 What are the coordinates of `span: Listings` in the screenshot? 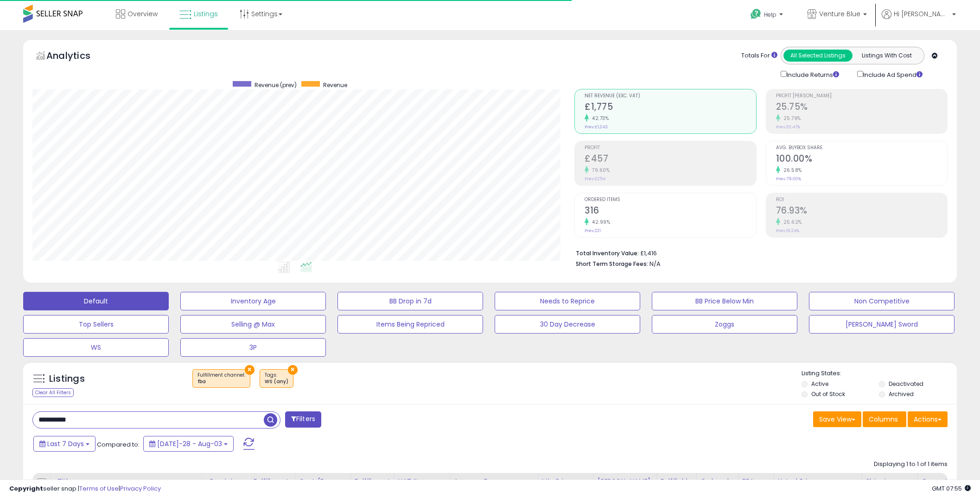 It's located at (206, 14).